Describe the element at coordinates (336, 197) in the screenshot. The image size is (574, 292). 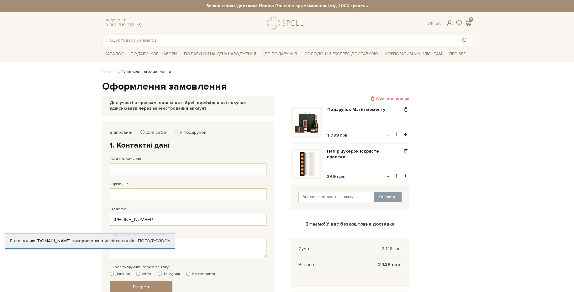
I see `input: Ввести промокод на знижку` at that location.